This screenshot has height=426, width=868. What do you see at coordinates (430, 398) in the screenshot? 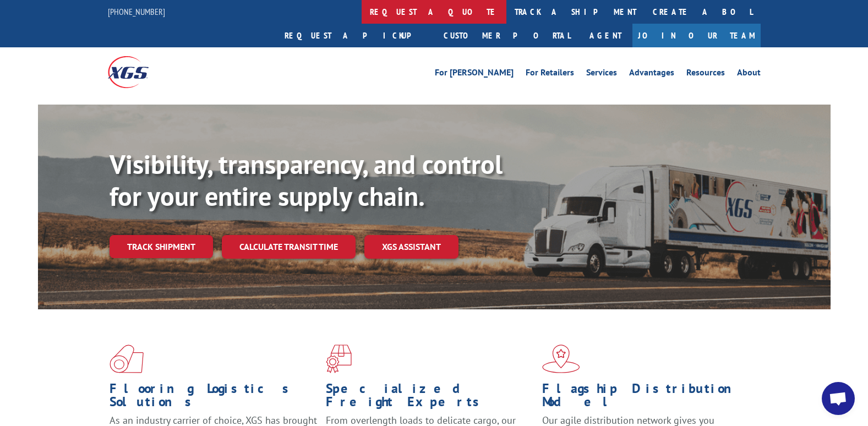
I see `h1: Specialized Freight Experts` at bounding box center [430, 398].